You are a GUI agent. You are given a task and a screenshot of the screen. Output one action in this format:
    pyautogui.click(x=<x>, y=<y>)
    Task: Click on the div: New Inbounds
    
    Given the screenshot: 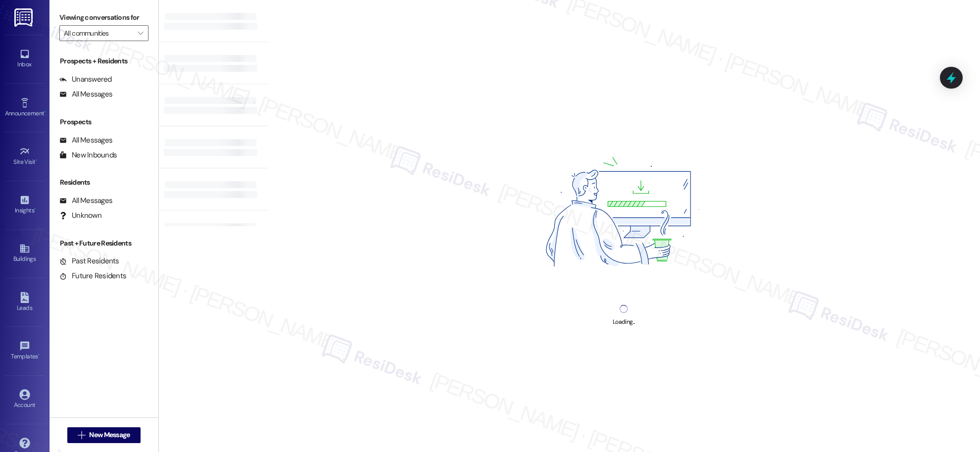 What is the action you would take?
    pyautogui.click(x=88, y=155)
    